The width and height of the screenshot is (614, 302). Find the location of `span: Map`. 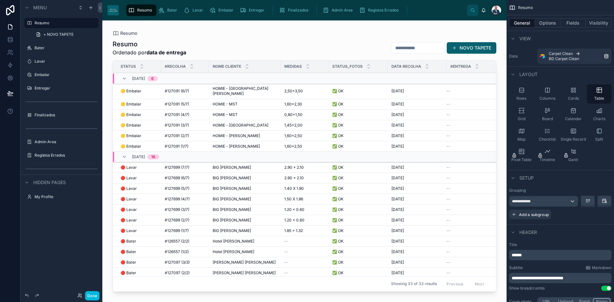

span: Map is located at coordinates (521, 139).